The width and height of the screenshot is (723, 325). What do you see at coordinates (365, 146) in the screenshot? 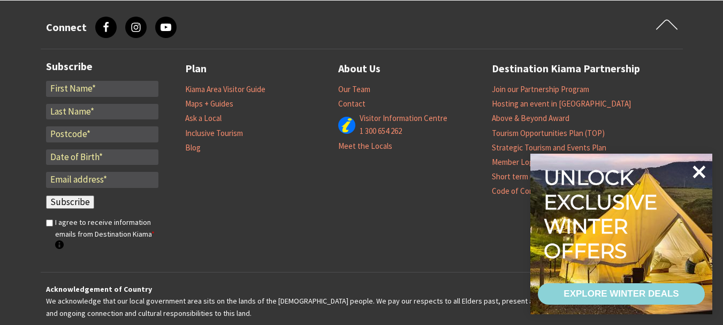
I see `a: Meet the Locals` at bounding box center [365, 146].